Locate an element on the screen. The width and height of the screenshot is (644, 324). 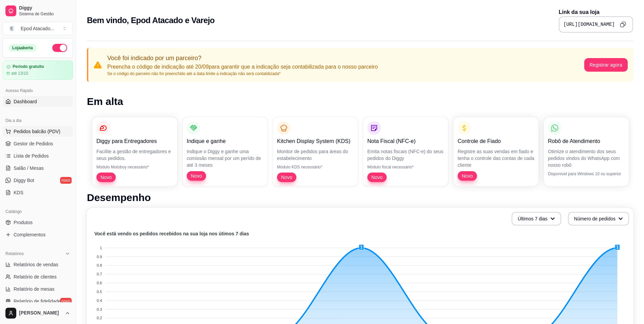
a: Relatório de fidelidadenovo is located at coordinates (38, 301).